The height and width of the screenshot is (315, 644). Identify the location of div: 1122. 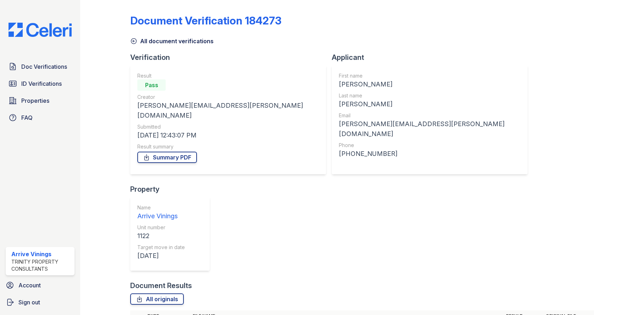
(161, 236).